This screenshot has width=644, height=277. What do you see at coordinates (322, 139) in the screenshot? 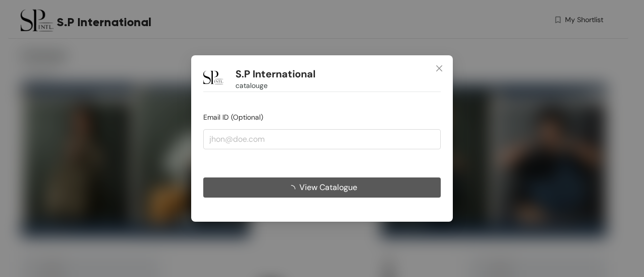
I see `input: jhon@doe.com` at bounding box center [322, 139].